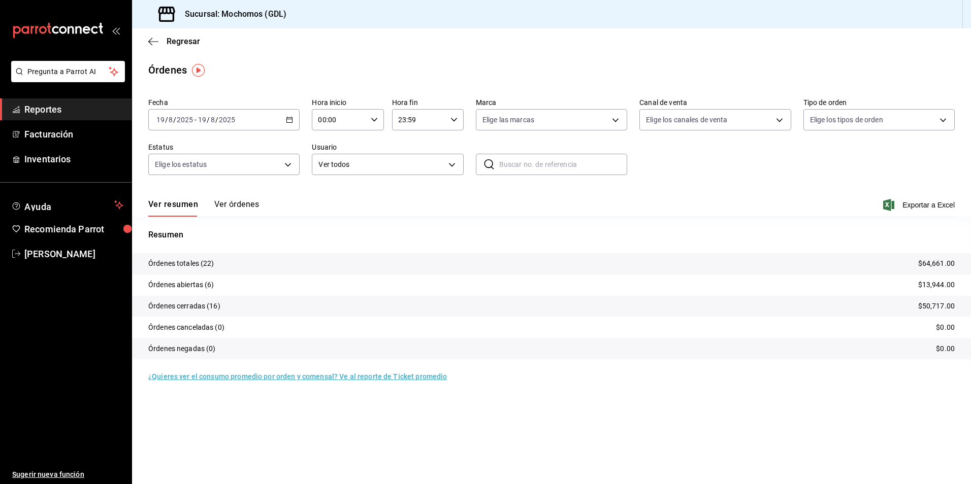  Describe the element at coordinates (68, 72) in the screenshot. I see `button: Pregunta a Parrot AI` at that location.